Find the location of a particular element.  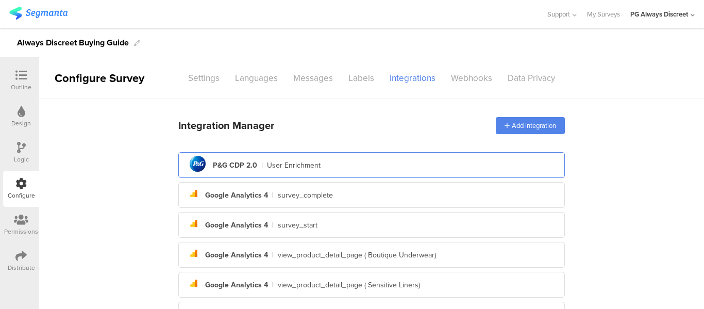

div: Design is located at coordinates (21, 123).